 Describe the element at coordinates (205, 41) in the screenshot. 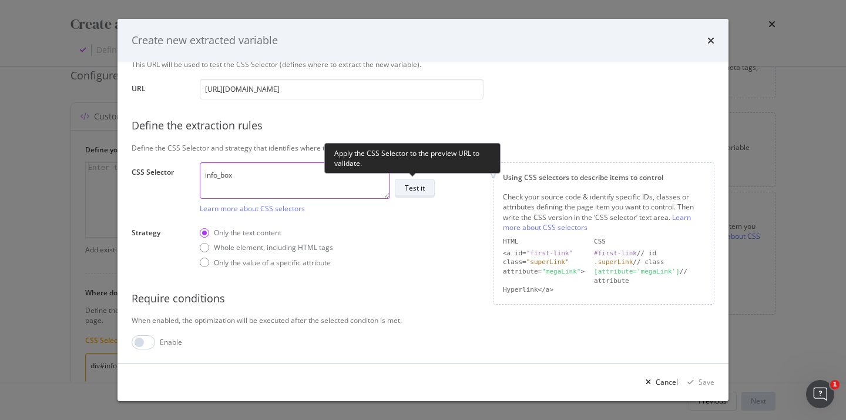

I see `div: Create new extracted variable` at that location.